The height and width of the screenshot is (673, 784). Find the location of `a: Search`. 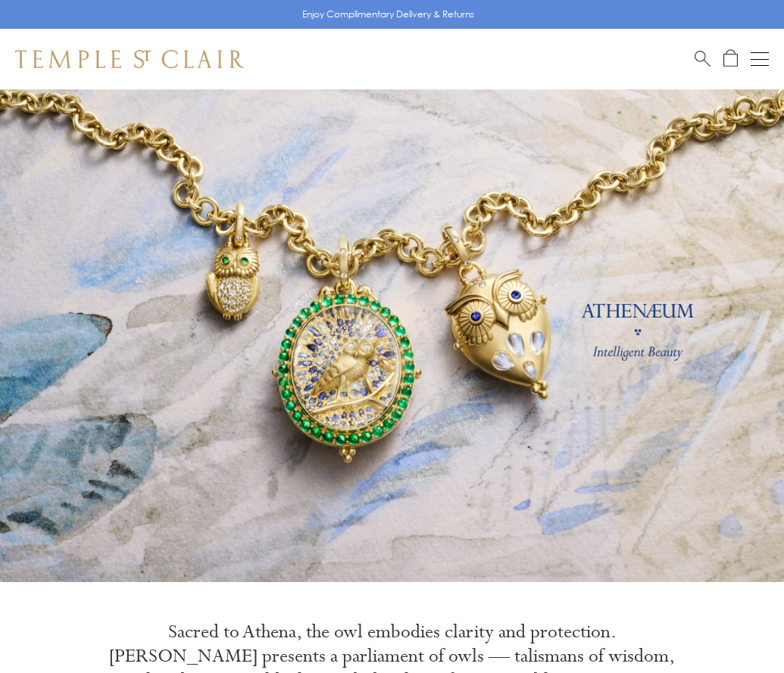

a: Search is located at coordinates (703, 58).